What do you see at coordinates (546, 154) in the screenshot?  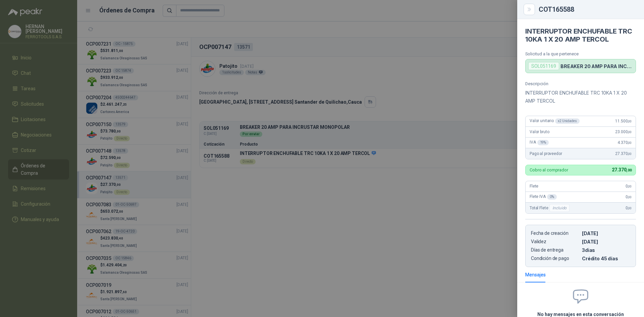 I see `span: Pago al proveedor` at bounding box center [546, 154].